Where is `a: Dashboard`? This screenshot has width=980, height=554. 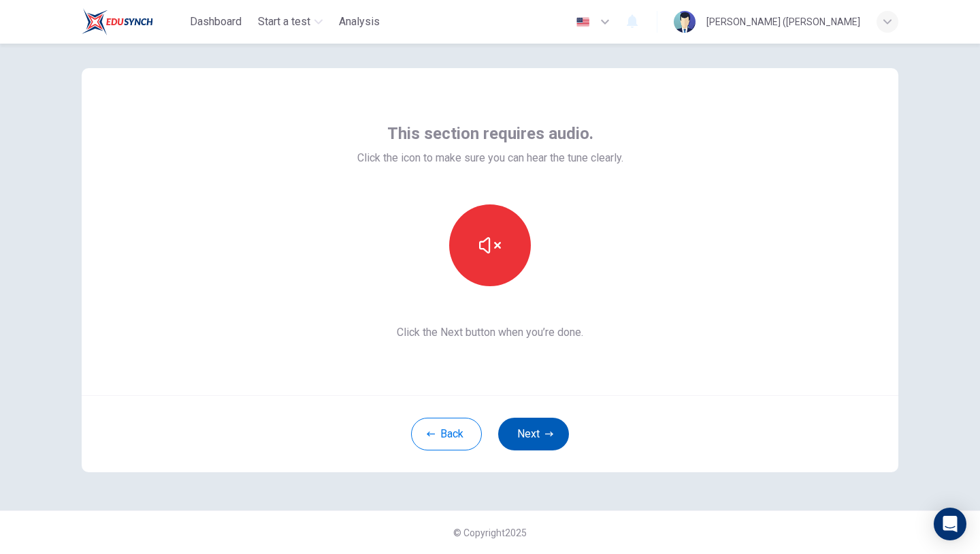 a: Dashboard is located at coordinates (216, 22).